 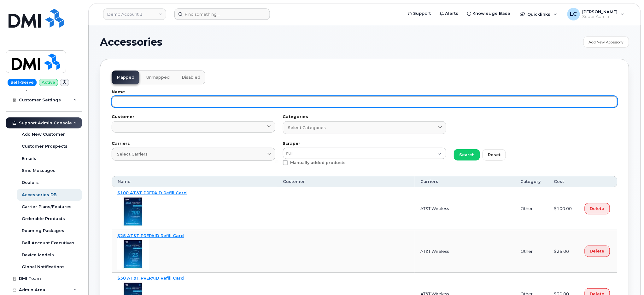 I want to click on a: $30 AT&T PREPAID Refill Card, so click(x=150, y=278).